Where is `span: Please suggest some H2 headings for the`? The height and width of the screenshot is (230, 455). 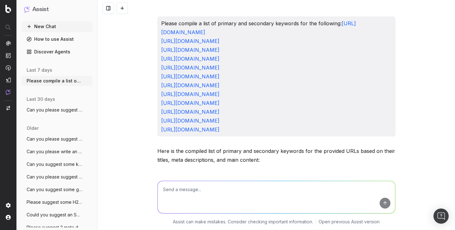
span: Please suggest some H2 headings for the is located at coordinates (54, 203).